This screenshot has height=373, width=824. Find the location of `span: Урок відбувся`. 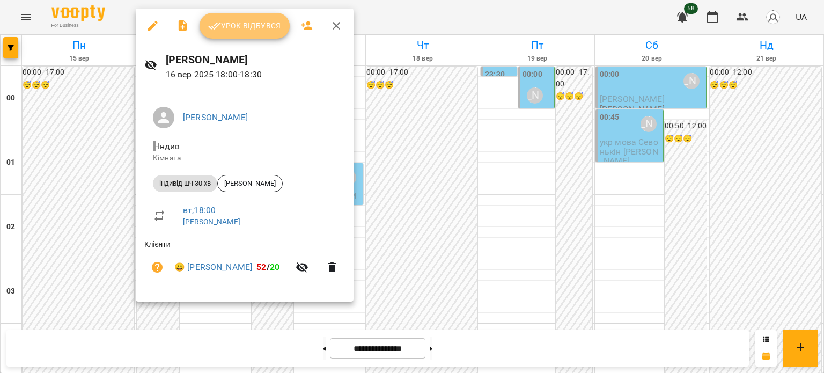

span: Урок відбувся is located at coordinates (245, 26).